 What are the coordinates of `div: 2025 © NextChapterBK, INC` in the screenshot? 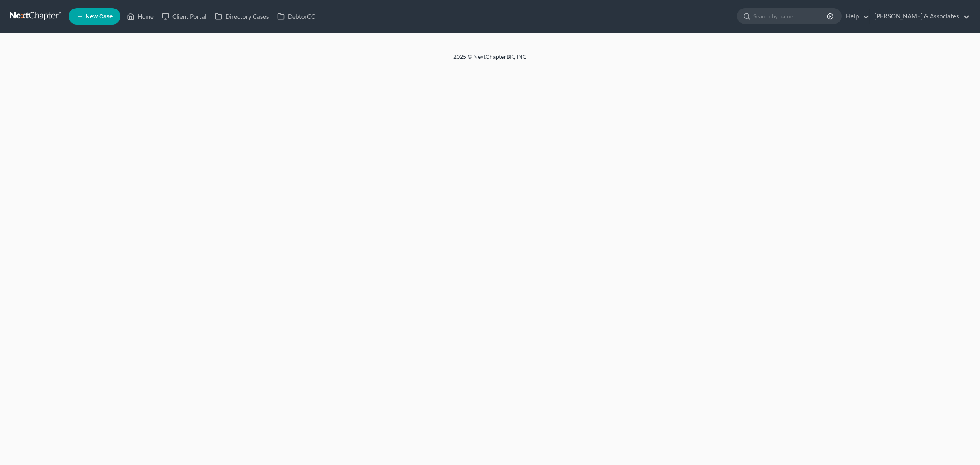 It's located at (490, 60).